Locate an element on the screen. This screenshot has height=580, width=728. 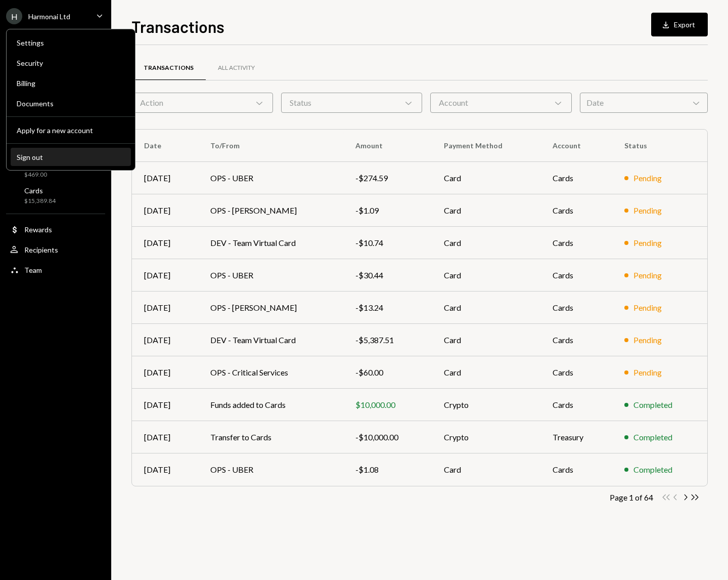
a: Security is located at coordinates (71, 63).